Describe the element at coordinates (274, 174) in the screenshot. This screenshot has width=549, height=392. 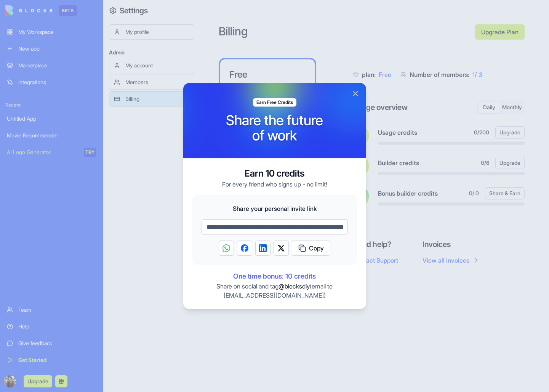
I see `h3: Earn 10 credits` at that location.